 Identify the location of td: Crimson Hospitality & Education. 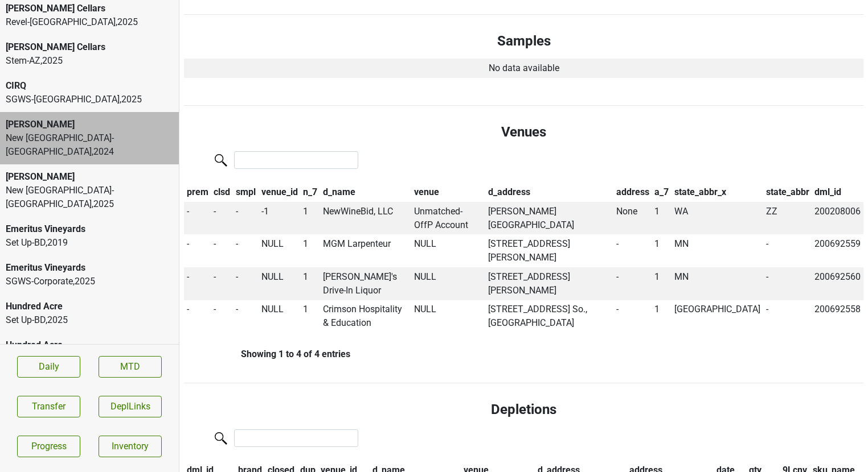
(366, 317).